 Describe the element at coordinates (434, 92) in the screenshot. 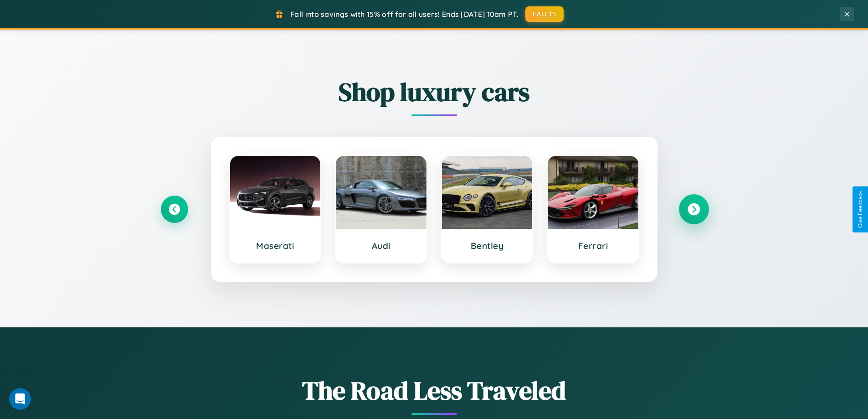

I see `h2: Shop luxury cars` at that location.